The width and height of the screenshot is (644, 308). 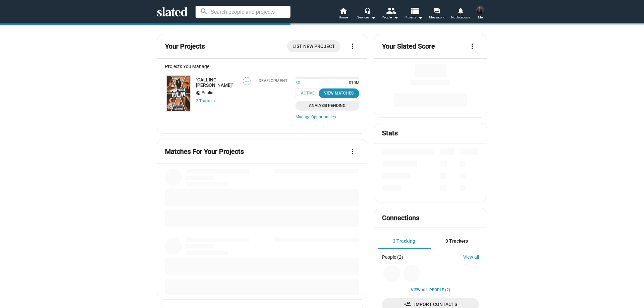 What do you see at coordinates (413, 17) in the screenshot?
I see `span: Projects` at bounding box center [413, 17].